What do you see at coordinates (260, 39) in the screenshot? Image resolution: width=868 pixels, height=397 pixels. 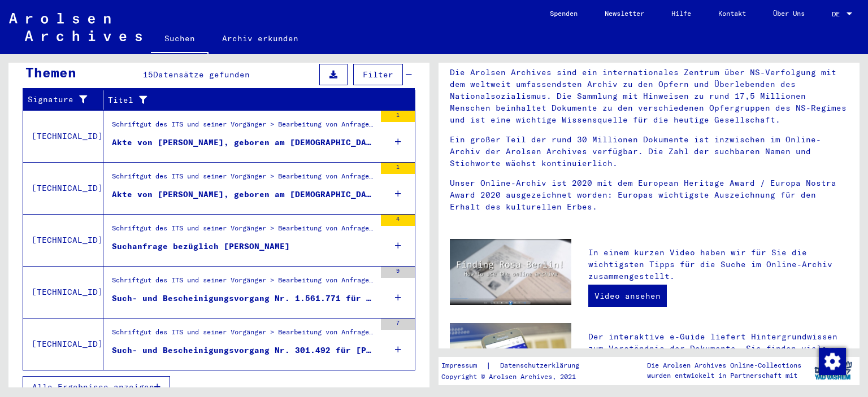 I see `a: Archiv erkunden` at bounding box center [260, 39].